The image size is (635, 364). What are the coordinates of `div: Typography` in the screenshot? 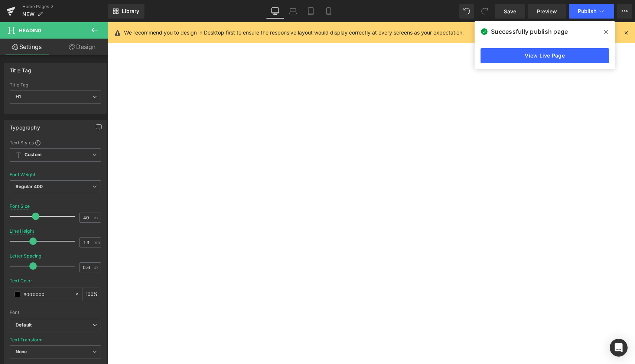 It's located at (25, 125).